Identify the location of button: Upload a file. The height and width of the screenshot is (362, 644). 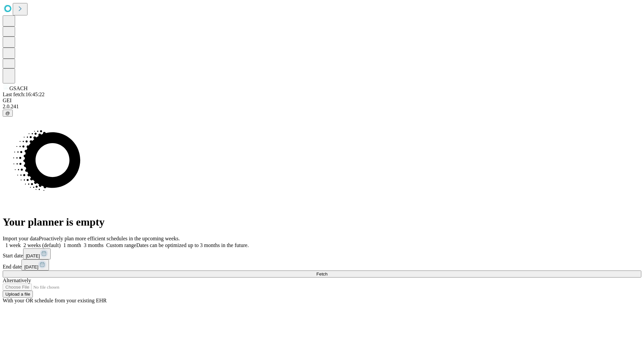
(18, 294).